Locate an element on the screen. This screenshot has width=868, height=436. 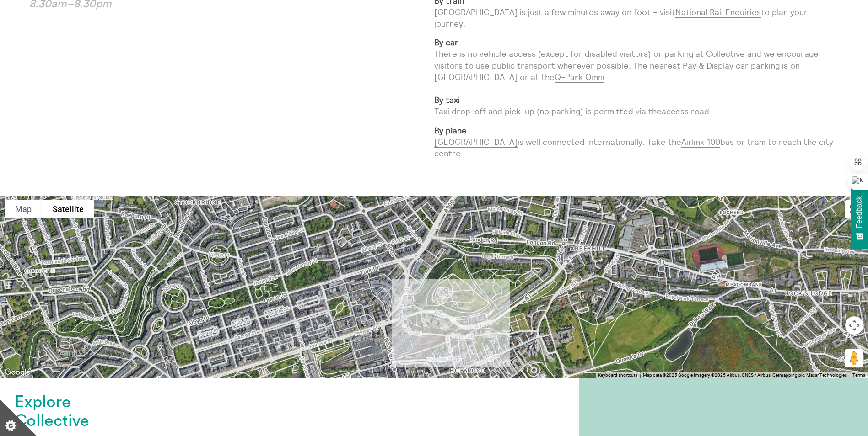
a: Open this area in Google Maps (opens a new window) is located at coordinates (17, 373).